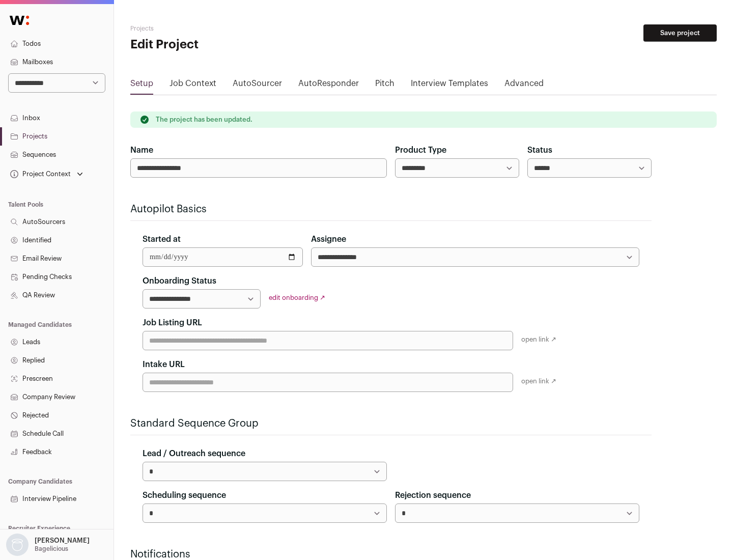 This screenshot has height=560, width=733. What do you see at coordinates (51, 549) in the screenshot?
I see `p: Bagelicious` at bounding box center [51, 549].